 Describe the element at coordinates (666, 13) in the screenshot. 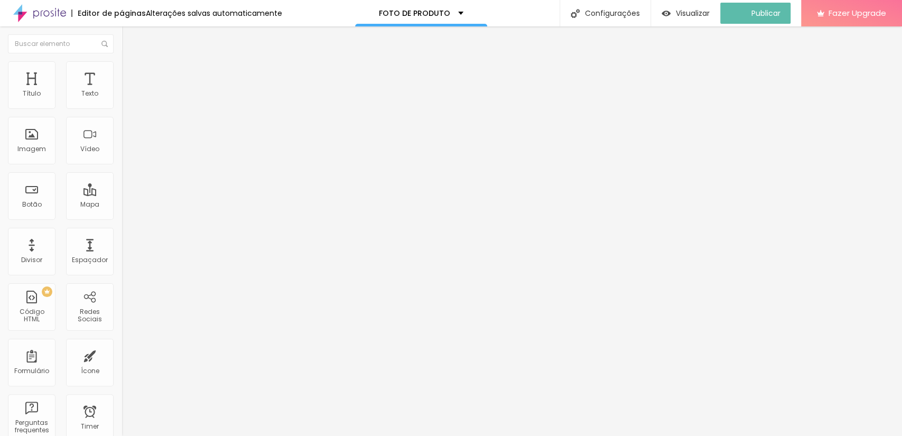

I see `img: view-1.svg` at that location.